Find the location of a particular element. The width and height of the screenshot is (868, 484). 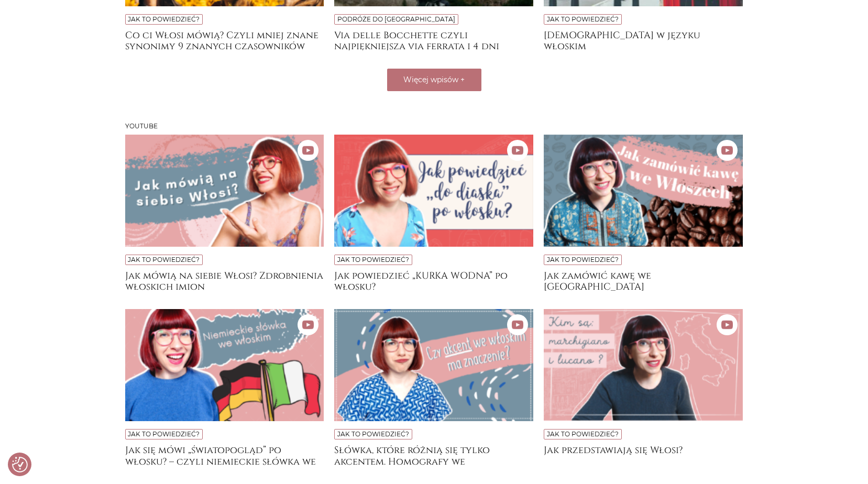

h4: Jak się mówi „światopogląd” po włosku? – czyli niemieckie słówka we włoskim is located at coordinates (225, 456).